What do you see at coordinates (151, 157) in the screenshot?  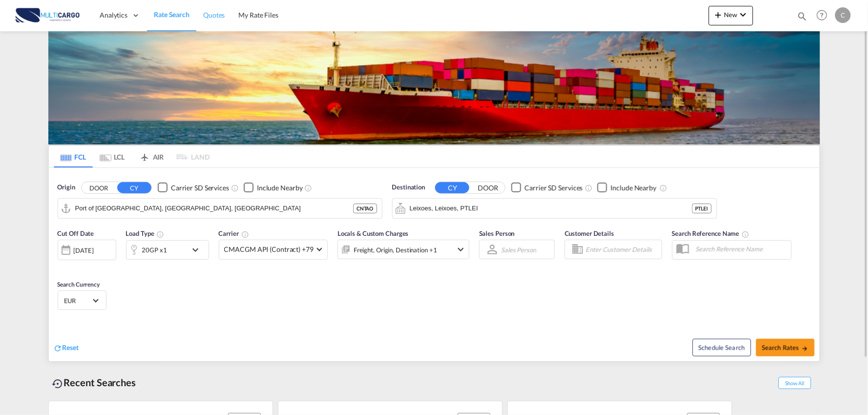 I see `md-tab-item: AIR` at bounding box center [151, 157].